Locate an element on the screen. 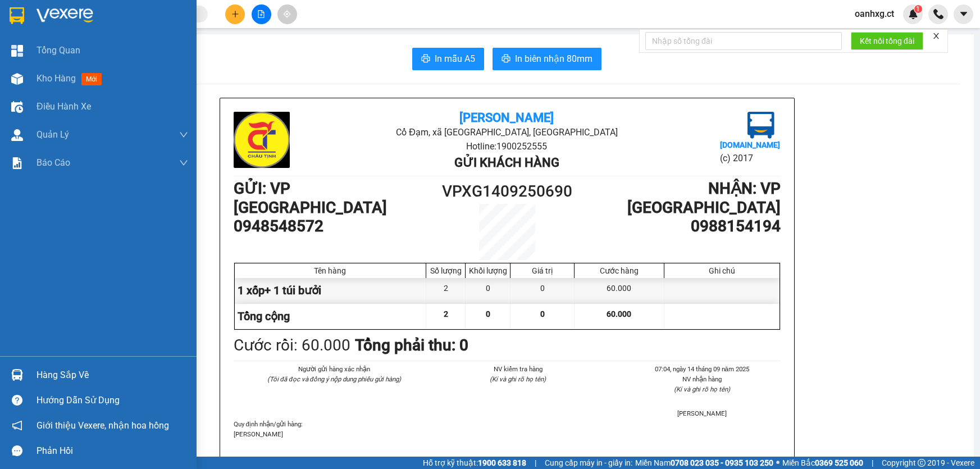 Image resolution: width=980 pixels, height=469 pixels. li: Hotline: 1900252555 is located at coordinates (506, 146).